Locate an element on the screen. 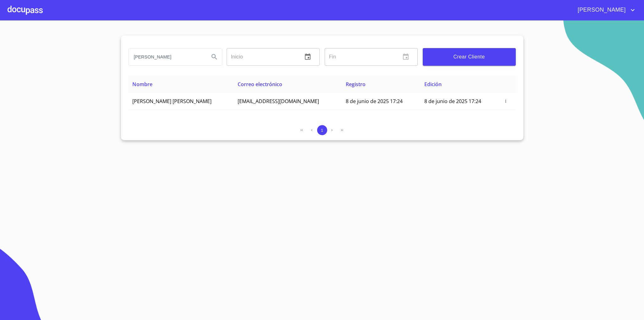 Image resolution: width=644 pixels, height=320 pixels. button: Search is located at coordinates (214, 57).